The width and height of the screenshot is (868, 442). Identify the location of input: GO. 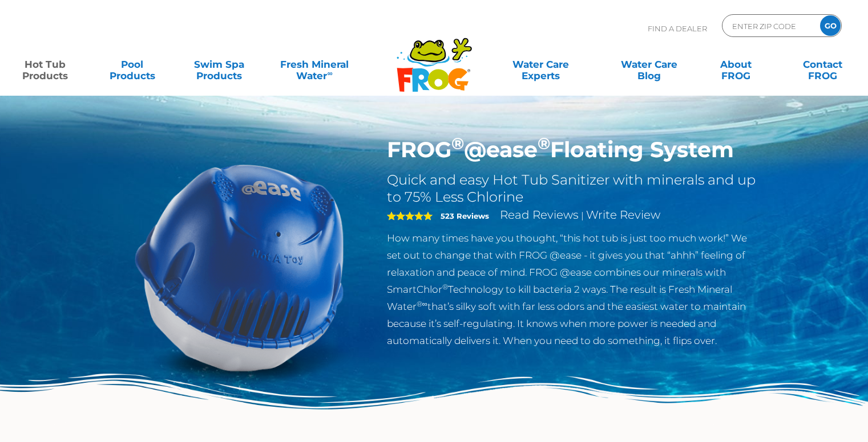
(830, 26).